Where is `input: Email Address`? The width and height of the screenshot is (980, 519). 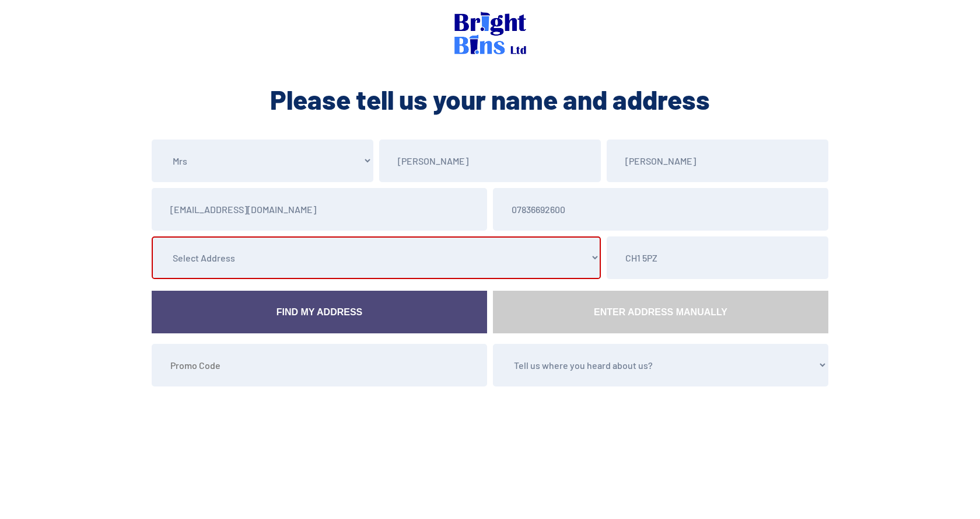 input: Email Address is located at coordinates (319, 209).